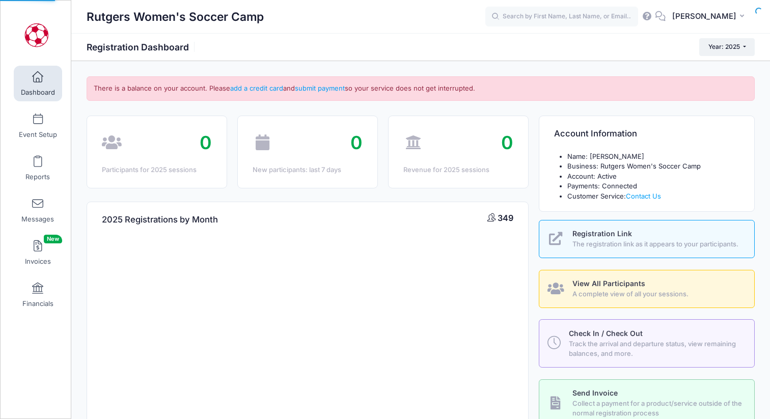 The image size is (770, 419). What do you see at coordinates (36, 35) in the screenshot?
I see `a: Rutgers Women's Soccer Camp` at bounding box center [36, 35].